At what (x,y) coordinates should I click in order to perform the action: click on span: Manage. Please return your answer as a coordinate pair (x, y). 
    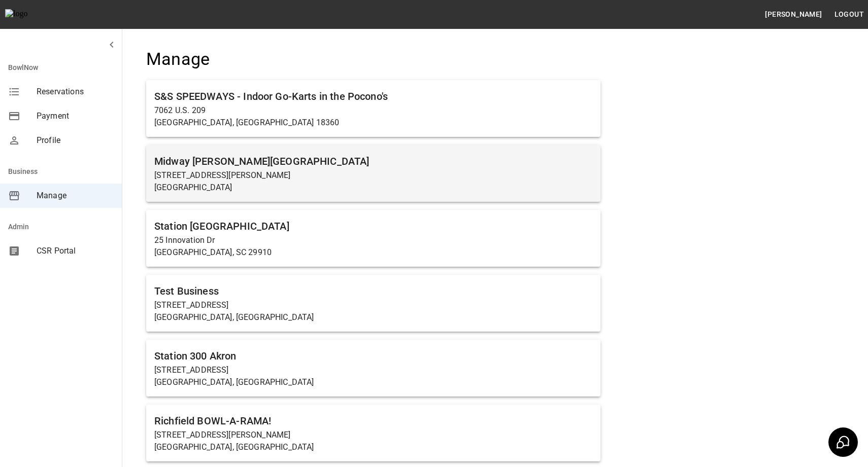
    Looking at the image, I should click on (75, 196).